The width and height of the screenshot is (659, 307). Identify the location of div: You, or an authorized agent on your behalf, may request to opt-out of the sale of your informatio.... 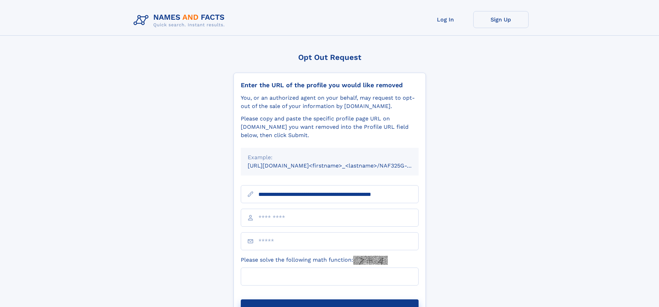
(330, 102).